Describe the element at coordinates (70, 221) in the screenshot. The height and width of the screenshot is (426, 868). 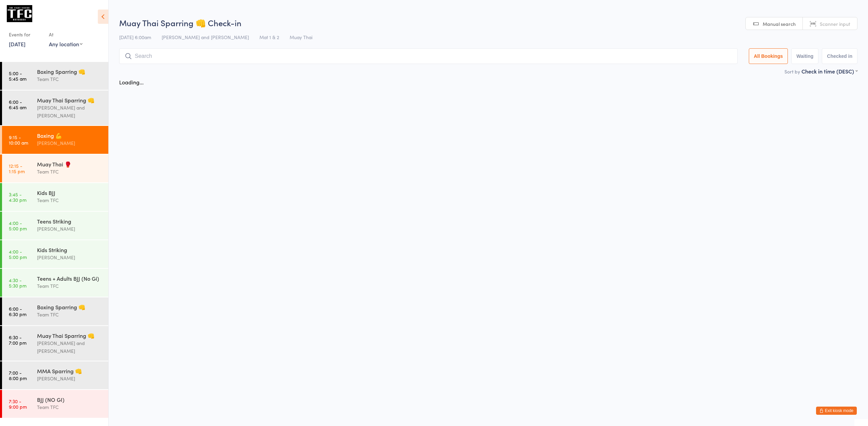
I see `div: Teens Striking` at that location.